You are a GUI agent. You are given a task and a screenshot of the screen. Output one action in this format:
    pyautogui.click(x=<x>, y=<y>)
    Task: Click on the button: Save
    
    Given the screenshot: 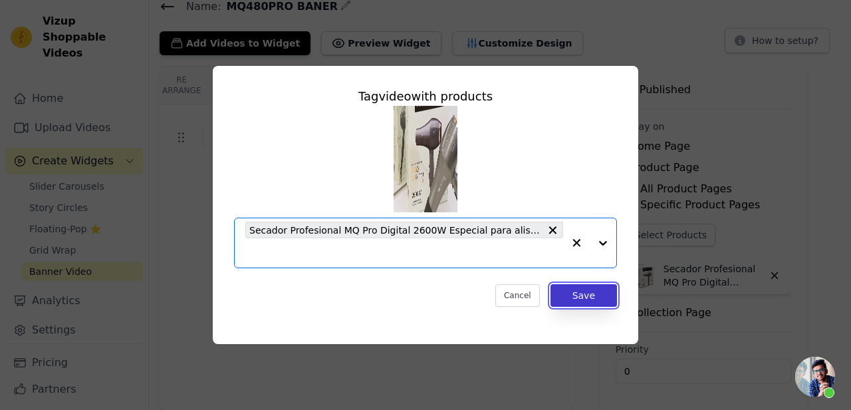 What is the action you would take?
    pyautogui.click(x=584, y=295)
    